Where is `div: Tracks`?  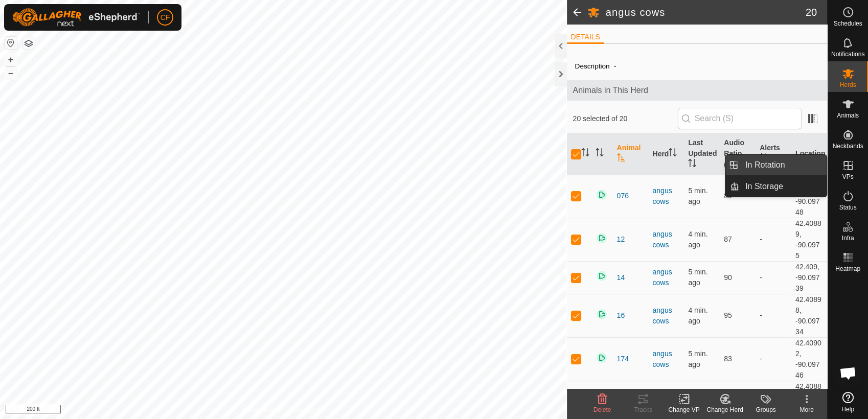
div: Tracks is located at coordinates (643, 410).